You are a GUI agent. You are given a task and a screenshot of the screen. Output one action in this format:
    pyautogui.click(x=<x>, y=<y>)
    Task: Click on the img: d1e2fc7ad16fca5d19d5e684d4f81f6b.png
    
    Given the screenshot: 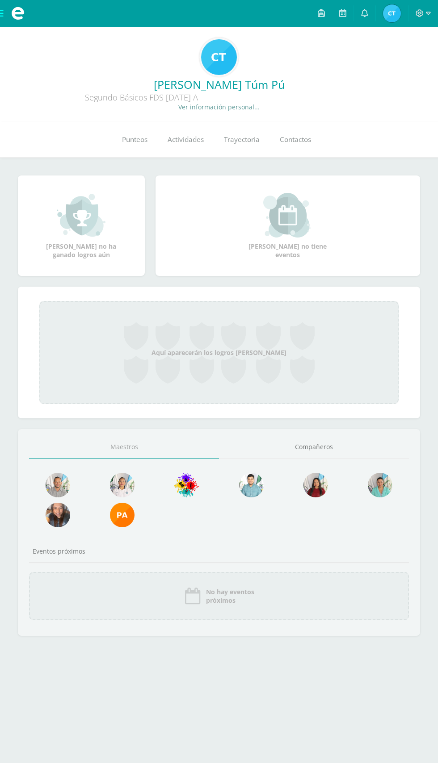 What is the action you would take?
    pyautogui.click(x=122, y=515)
    